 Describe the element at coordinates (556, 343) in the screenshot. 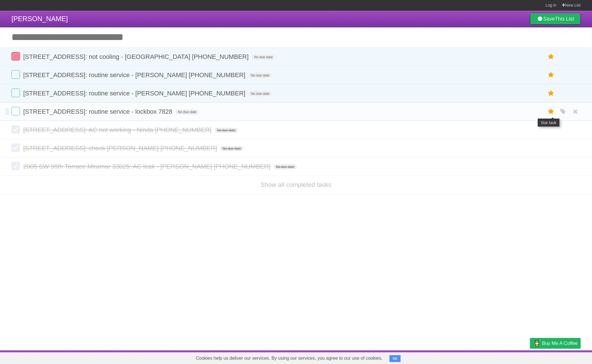

I see `a: Buy me a coffee` at that location.